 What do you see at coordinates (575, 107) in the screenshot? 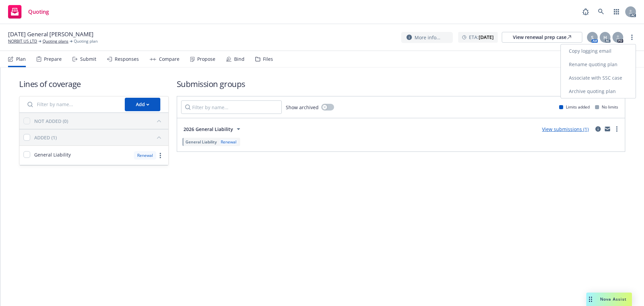
I see `div: Limits added` at bounding box center [575, 107].